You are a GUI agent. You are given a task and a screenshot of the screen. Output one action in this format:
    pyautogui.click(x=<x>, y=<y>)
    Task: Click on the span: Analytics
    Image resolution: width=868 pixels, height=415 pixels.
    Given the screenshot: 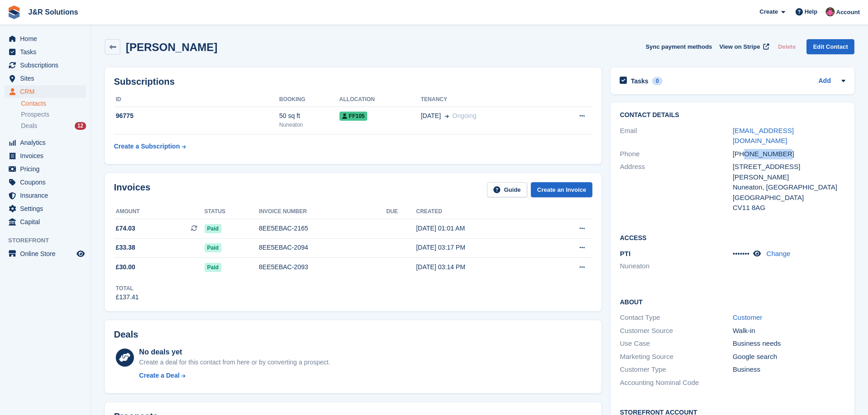 What is the action you would take?
    pyautogui.click(x=47, y=143)
    